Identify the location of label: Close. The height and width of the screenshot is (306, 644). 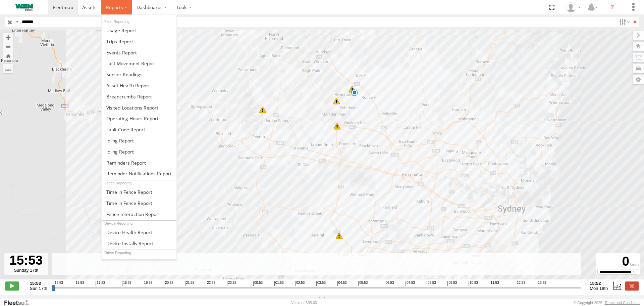
(632, 286).